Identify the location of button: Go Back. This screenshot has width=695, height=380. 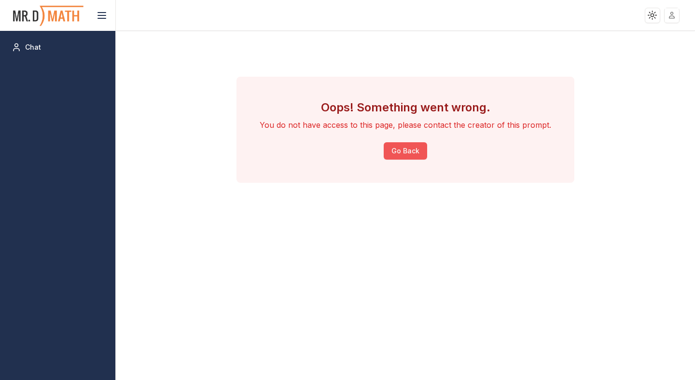
(405, 151).